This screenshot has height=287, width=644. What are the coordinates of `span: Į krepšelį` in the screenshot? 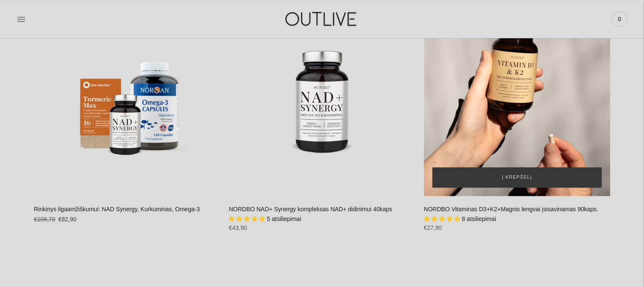 It's located at (516, 177).